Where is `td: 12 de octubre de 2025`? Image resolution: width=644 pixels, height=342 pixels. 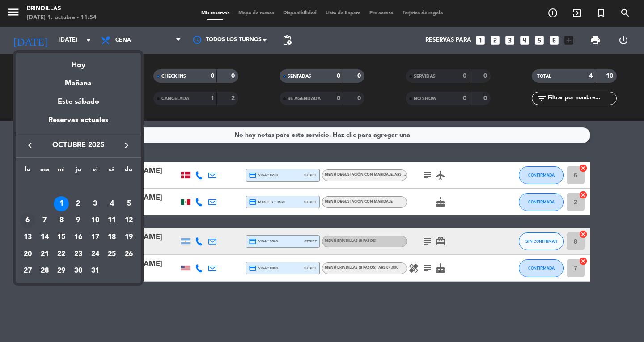
td: 12 de octubre de 2025 is located at coordinates (129, 221).